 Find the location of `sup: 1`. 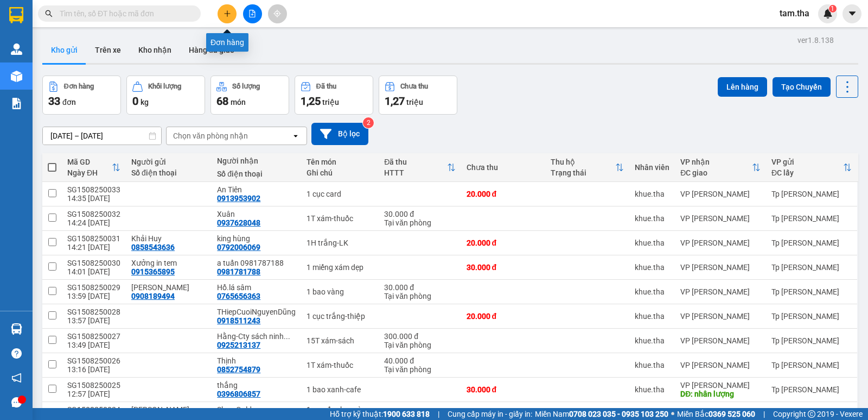

sup: 1 is located at coordinates (833, 9).